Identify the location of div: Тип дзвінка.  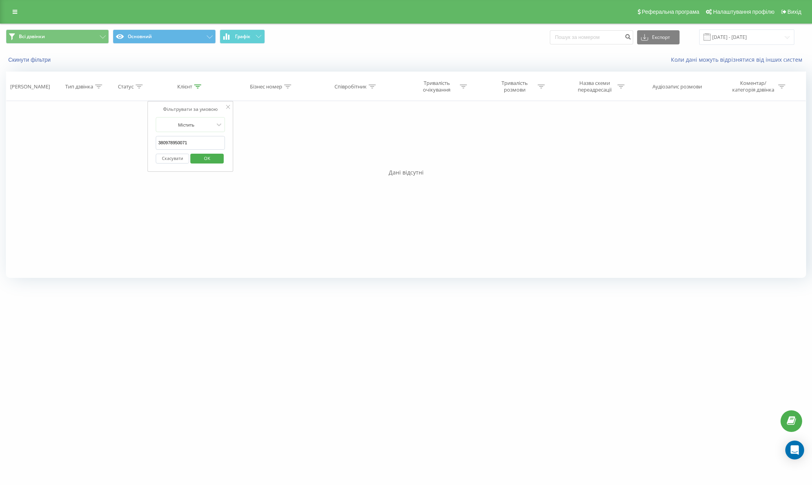
(79, 87).